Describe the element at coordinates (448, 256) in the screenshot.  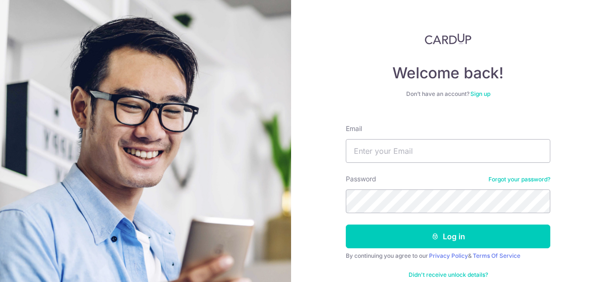
I see `a: Privacy Policy` at that location.